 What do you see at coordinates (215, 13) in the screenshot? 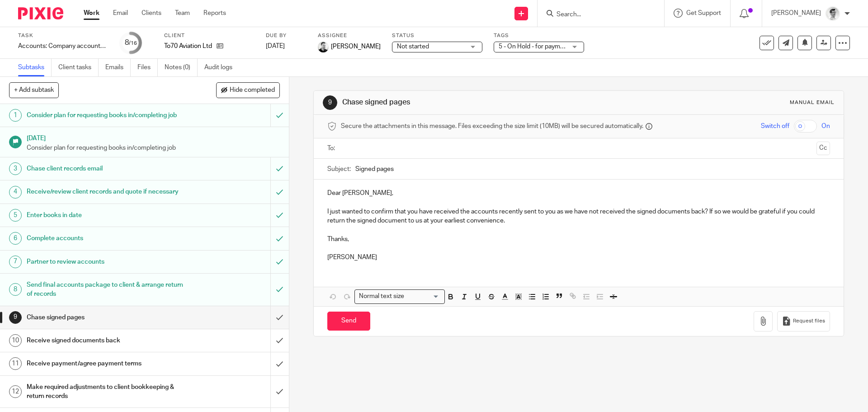
I see `a: Reports` at bounding box center [215, 13].